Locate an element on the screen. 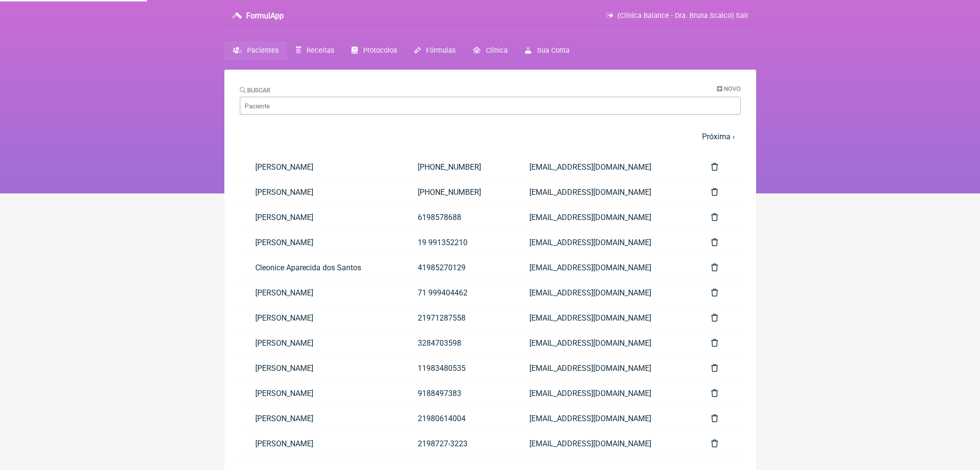 Image resolution: width=980 pixels, height=470 pixels. a: Clínica is located at coordinates (490, 50).